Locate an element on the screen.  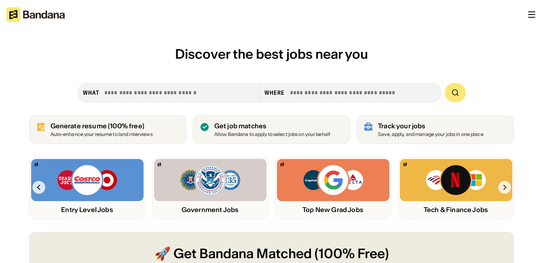
div: Where is located at coordinates (274, 93).